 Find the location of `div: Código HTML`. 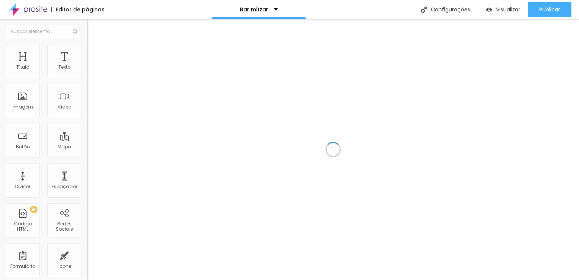

div: Código HTML is located at coordinates (22, 226).